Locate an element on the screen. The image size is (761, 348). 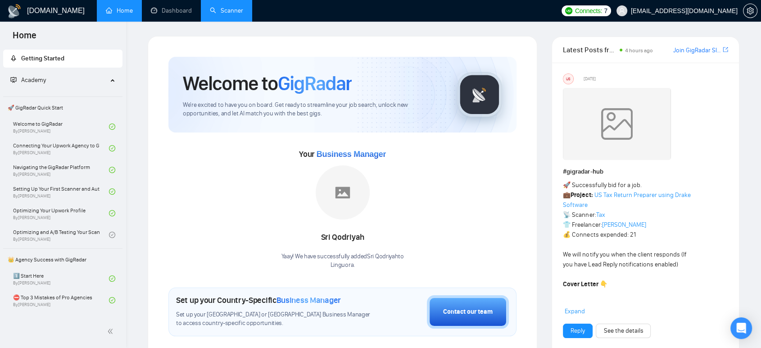
div: Contact our team is located at coordinates (468, 312).